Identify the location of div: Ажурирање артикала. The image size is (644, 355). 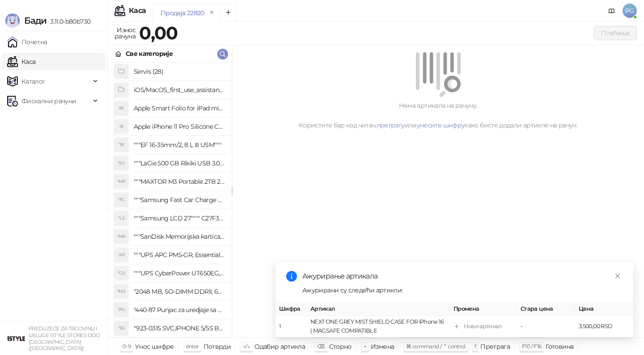
(463, 277).